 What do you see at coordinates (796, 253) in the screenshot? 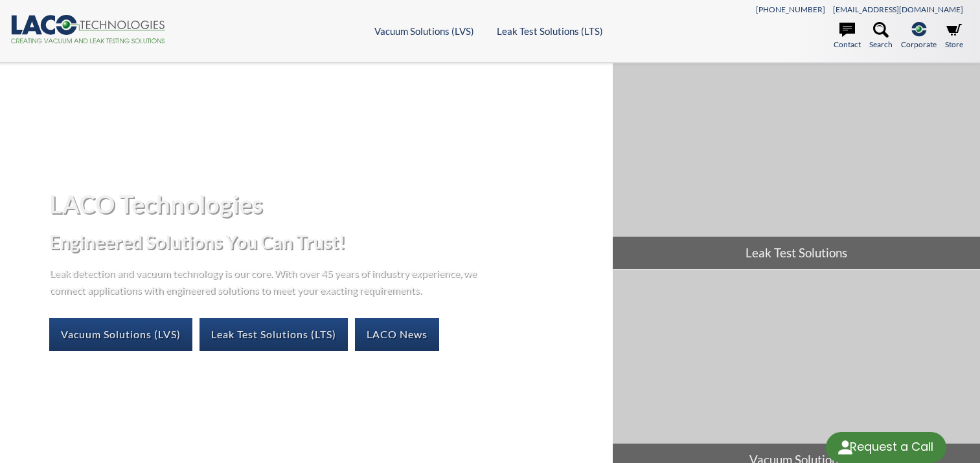
I see `span: Leak Test Solutions` at bounding box center [796, 253].